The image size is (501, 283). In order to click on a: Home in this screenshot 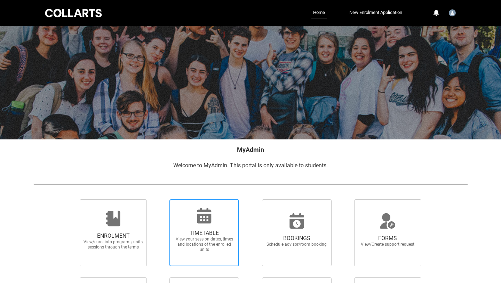, I will do `click(319, 13)`.